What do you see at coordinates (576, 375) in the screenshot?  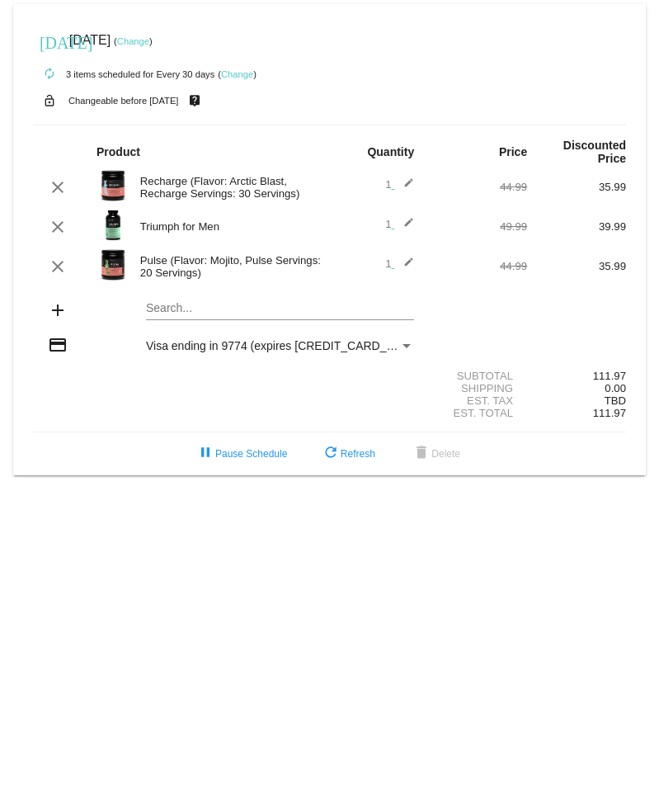 I see `div: 111.97` at bounding box center [576, 375].